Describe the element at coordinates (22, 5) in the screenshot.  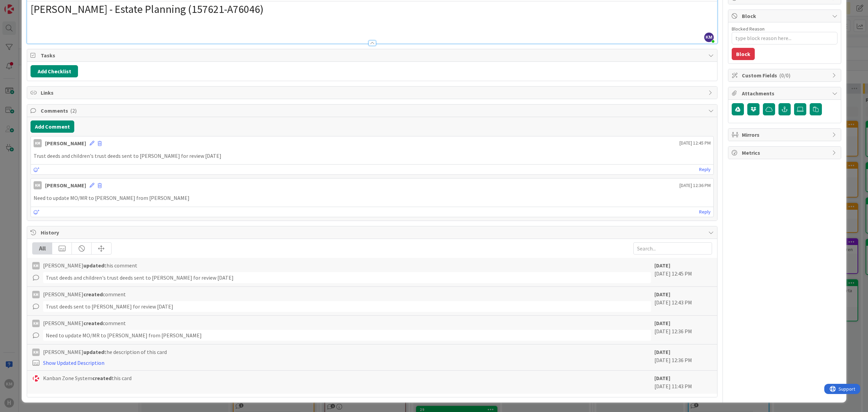
I see `span: Support` at that location.